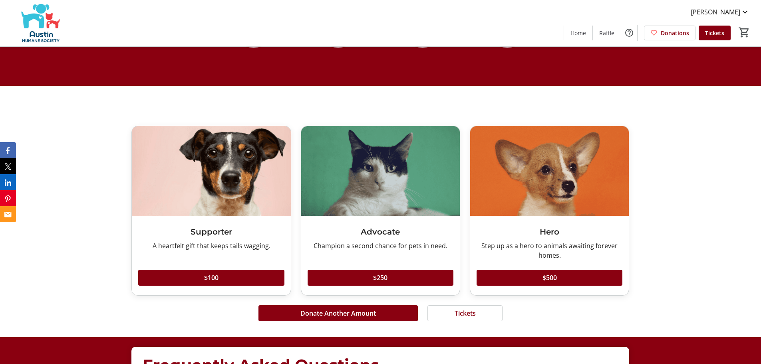 This screenshot has width=761, height=364. Describe the element at coordinates (549, 278) in the screenshot. I see `span: $500` at that location.